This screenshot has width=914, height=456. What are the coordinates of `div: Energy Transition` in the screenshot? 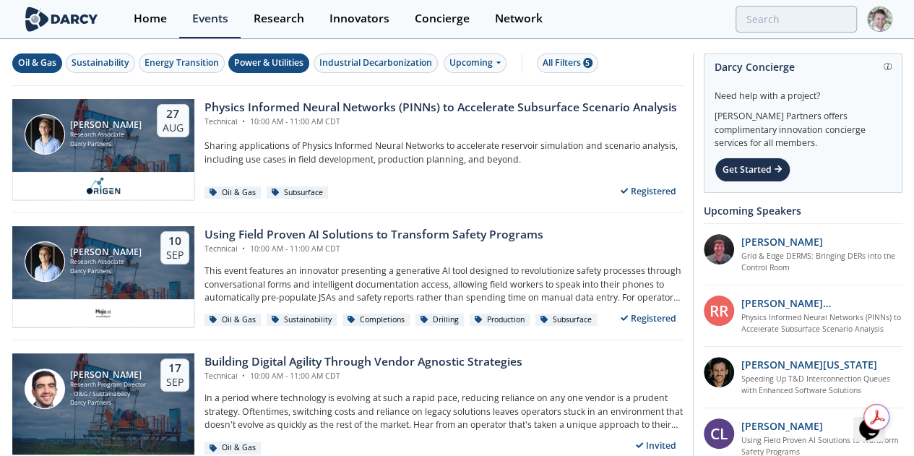 It's located at (181, 63).